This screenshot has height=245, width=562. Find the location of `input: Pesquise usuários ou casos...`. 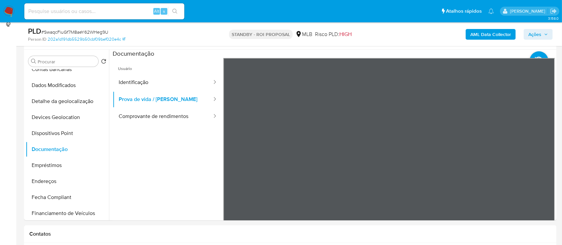

input: Pesquise usuários ou casos... is located at coordinates (104, 11).